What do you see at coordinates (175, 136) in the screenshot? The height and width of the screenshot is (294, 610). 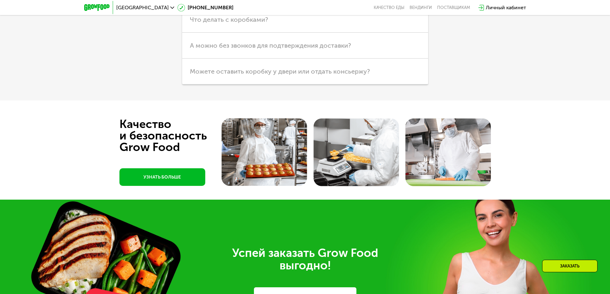 I see `div: Качество и безопасность Grow Food` at bounding box center [175, 136].